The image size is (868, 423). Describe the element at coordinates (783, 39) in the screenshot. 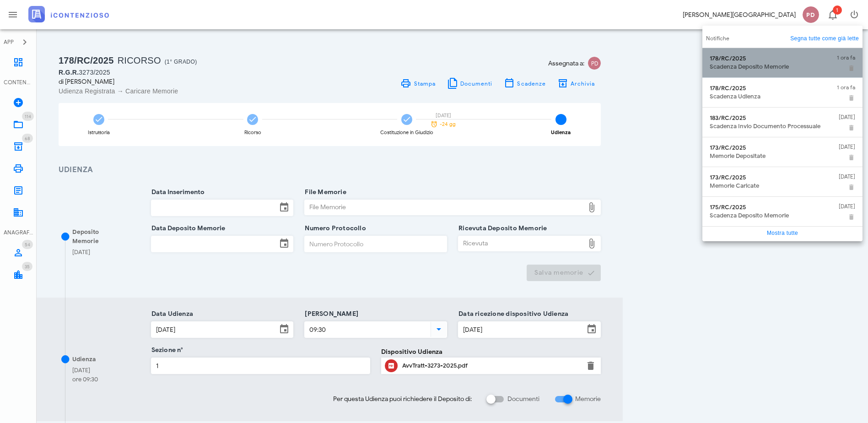

I see `div: Notifiche` at that location.